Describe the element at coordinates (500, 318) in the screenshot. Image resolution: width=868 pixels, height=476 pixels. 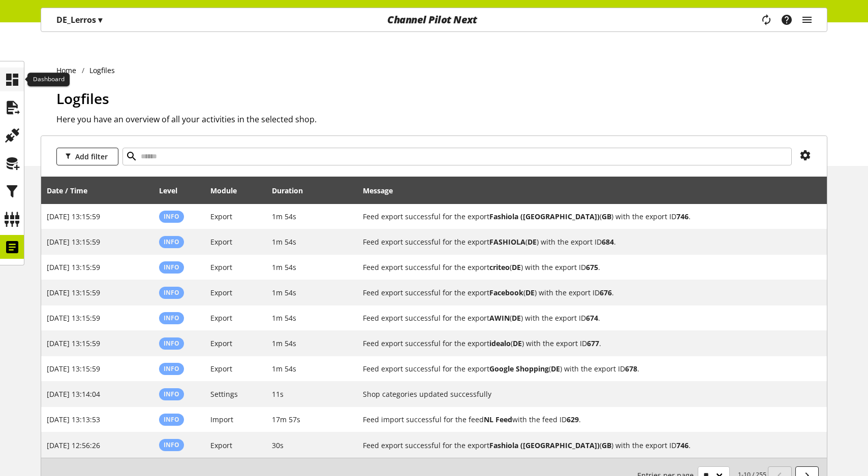
I see `b: AWIN` at that location.